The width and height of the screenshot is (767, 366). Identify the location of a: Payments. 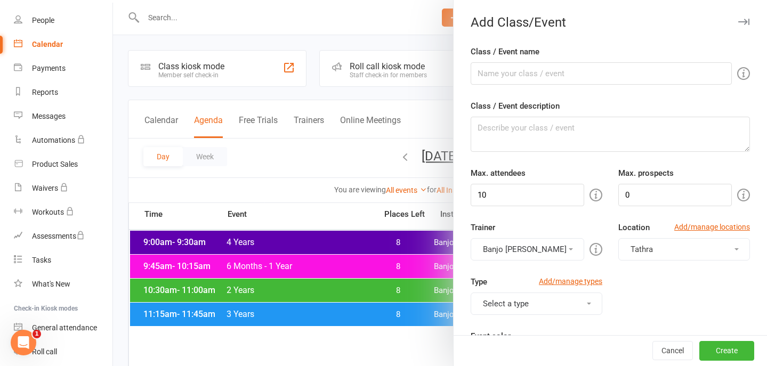
(63, 68).